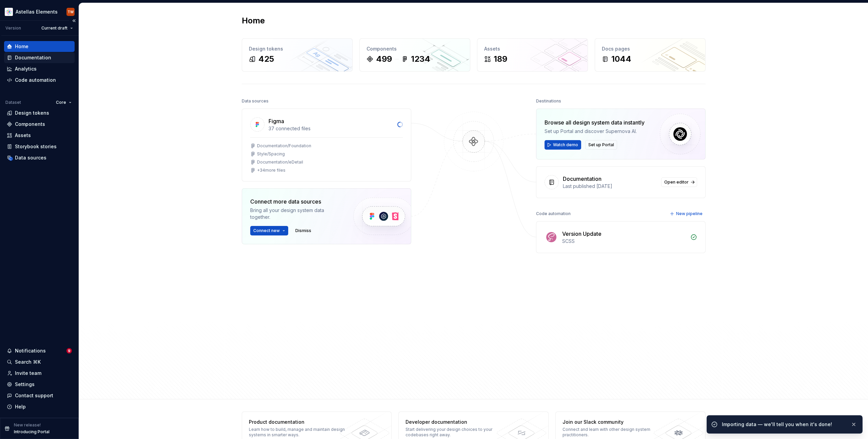 The width and height of the screenshot is (868, 439). Describe the element at coordinates (563, 145) in the screenshot. I see `button: Watch demo` at that location.